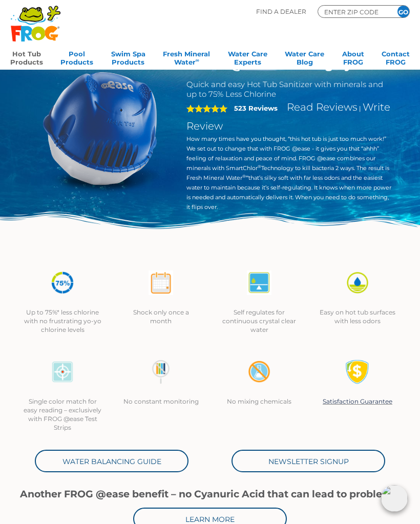  I want to click on img: icon-atease-easy-on, so click(358, 283).